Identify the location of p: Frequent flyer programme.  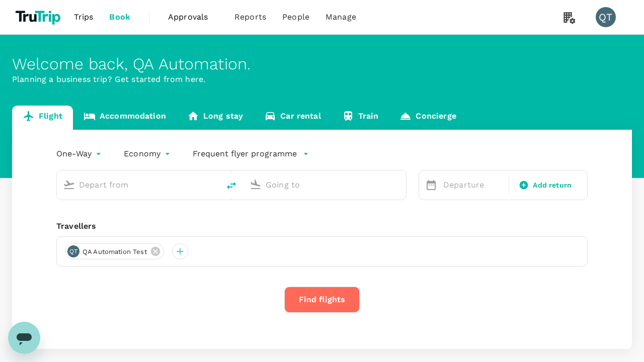
(245, 154).